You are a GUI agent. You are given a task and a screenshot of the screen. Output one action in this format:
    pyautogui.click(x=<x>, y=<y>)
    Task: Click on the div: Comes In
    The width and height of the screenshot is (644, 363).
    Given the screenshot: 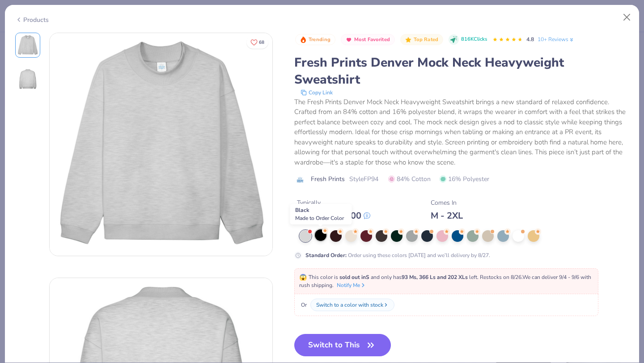 What is the action you would take?
    pyautogui.click(x=447, y=203)
    